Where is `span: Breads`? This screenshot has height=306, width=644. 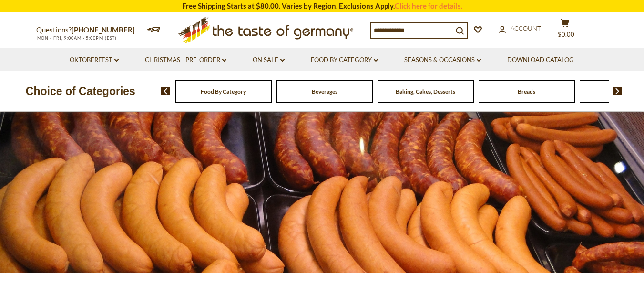
span: Breads is located at coordinates (526, 91).